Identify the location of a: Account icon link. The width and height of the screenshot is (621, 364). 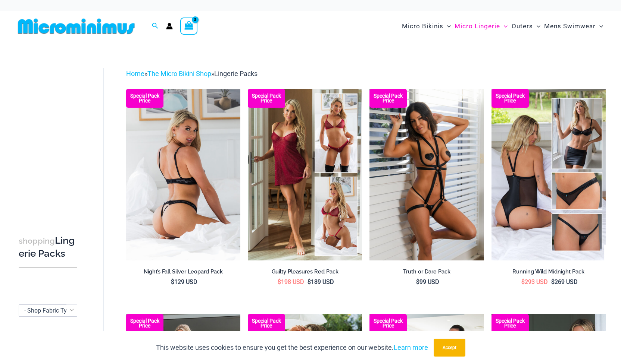
(170, 26).